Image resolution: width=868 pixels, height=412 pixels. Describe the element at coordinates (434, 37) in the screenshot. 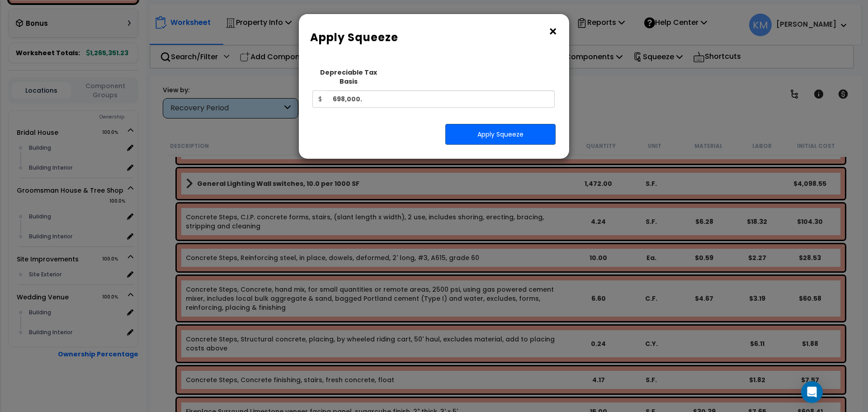

I see `h6: Apply Squeeze` at that location.